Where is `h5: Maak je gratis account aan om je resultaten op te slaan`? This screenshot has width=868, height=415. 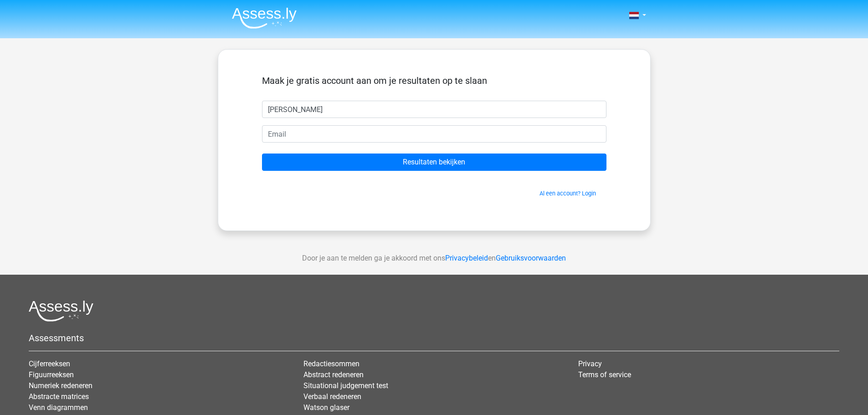
h5: Maak je gratis account aan om je resultaten op te slaan is located at coordinates (434, 80).